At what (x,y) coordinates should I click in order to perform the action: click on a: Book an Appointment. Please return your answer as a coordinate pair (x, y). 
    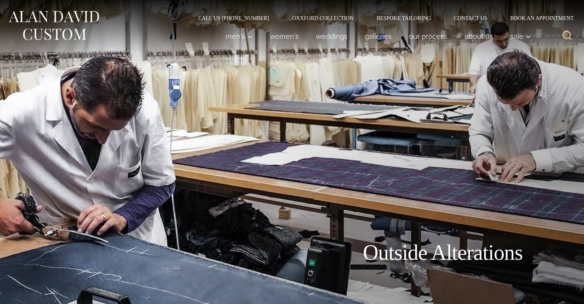
    Looking at the image, I should click on (538, 18).